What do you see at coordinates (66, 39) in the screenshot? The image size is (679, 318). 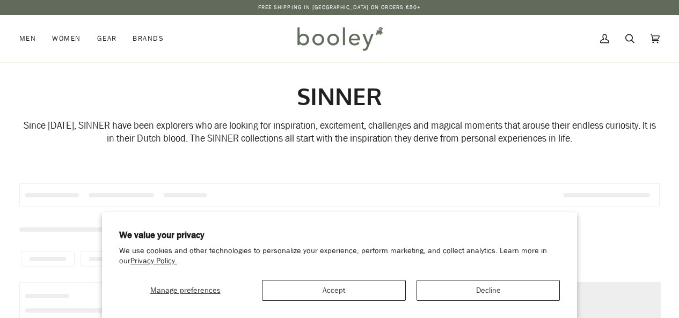 I see `div: Women` at bounding box center [66, 39].